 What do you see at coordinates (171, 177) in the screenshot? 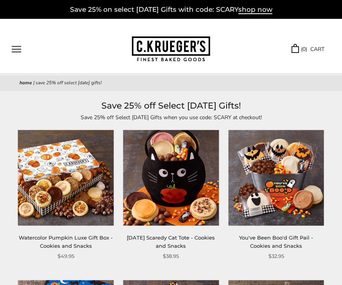
I see `a: Halloween Scaredy Cat Tote - Cookies and Snacks` at bounding box center [171, 177].